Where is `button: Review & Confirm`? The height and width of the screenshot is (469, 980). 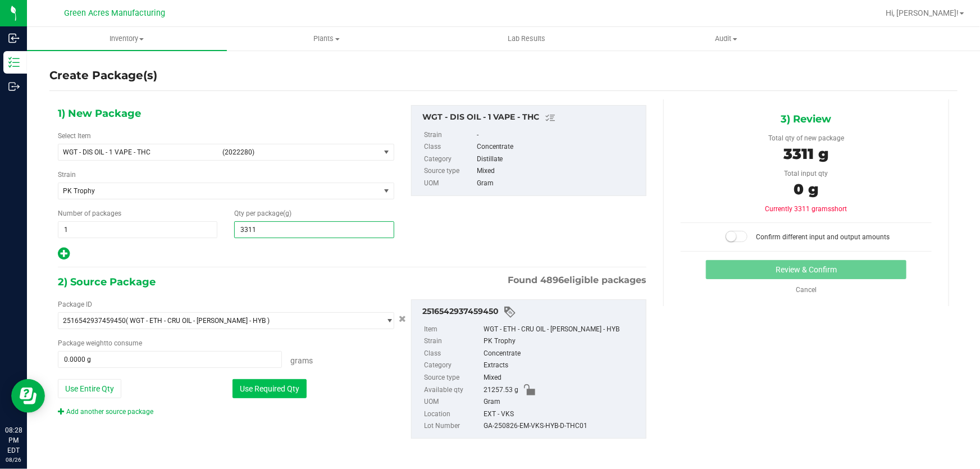
button: Review & Confirm is located at coordinates (807, 270).